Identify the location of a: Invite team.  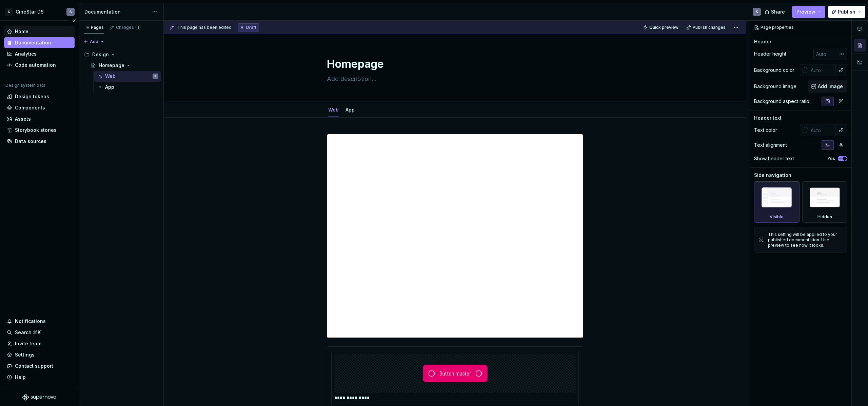
(39, 344).